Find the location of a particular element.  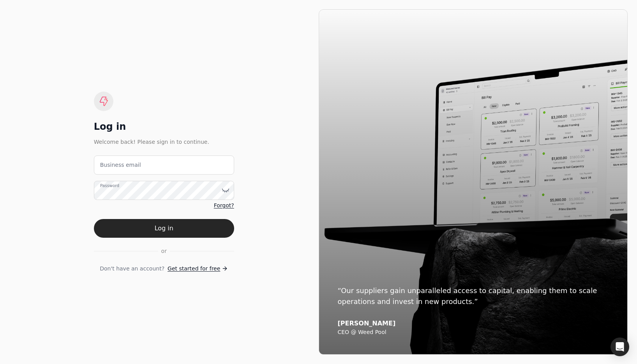

div: Log in is located at coordinates (164, 127).